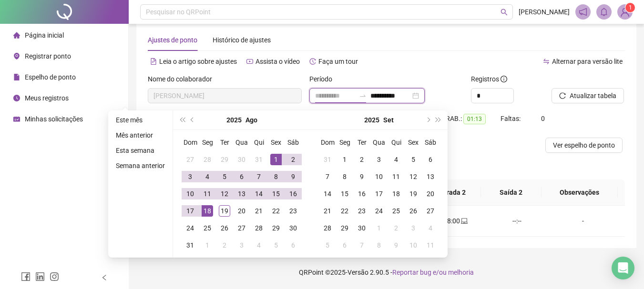 The width and height of the screenshot is (644, 289). What do you see at coordinates (362, 176) in the screenshot?
I see `td: 2025-09-09` at bounding box center [362, 176].